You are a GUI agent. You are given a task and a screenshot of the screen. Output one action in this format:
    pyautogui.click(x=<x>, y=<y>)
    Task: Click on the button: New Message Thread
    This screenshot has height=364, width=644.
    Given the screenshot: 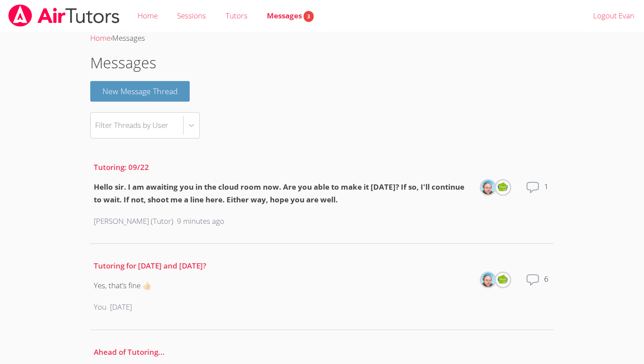 What is the action you would take?
    pyautogui.click(x=140, y=91)
    